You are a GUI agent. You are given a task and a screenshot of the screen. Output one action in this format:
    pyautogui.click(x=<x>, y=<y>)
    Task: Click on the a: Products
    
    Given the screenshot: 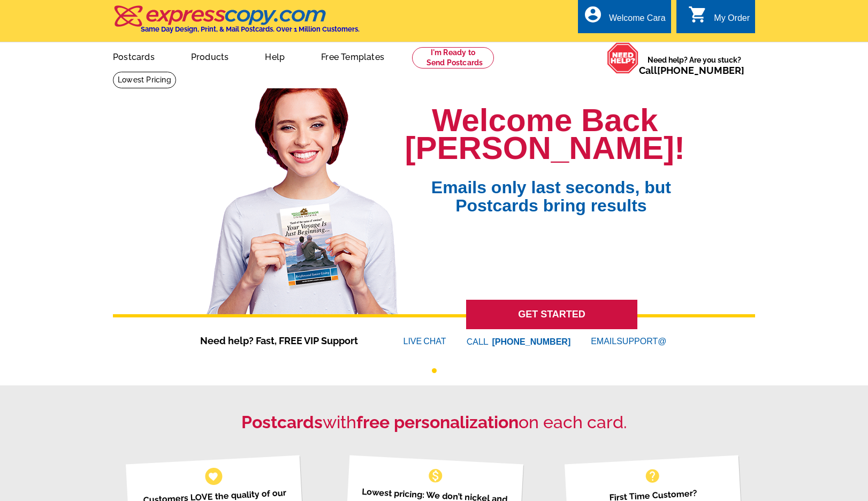 What is the action you would take?
    pyautogui.click(x=210, y=56)
    